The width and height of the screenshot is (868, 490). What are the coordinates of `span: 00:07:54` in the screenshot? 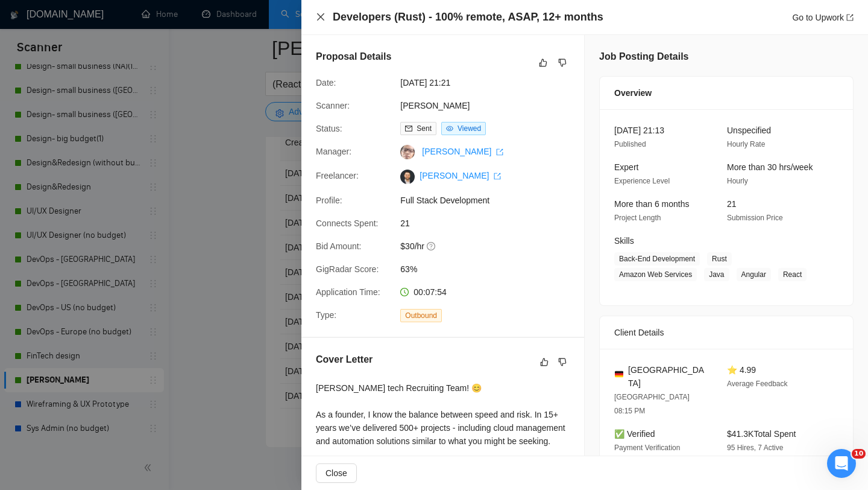 It's located at (430, 292).